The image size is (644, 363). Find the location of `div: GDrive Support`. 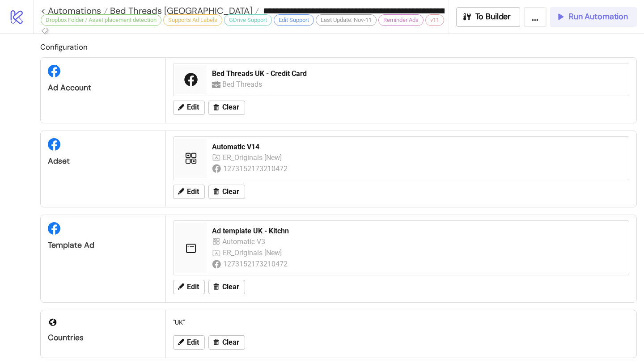

div: GDrive Support is located at coordinates (248, 20).